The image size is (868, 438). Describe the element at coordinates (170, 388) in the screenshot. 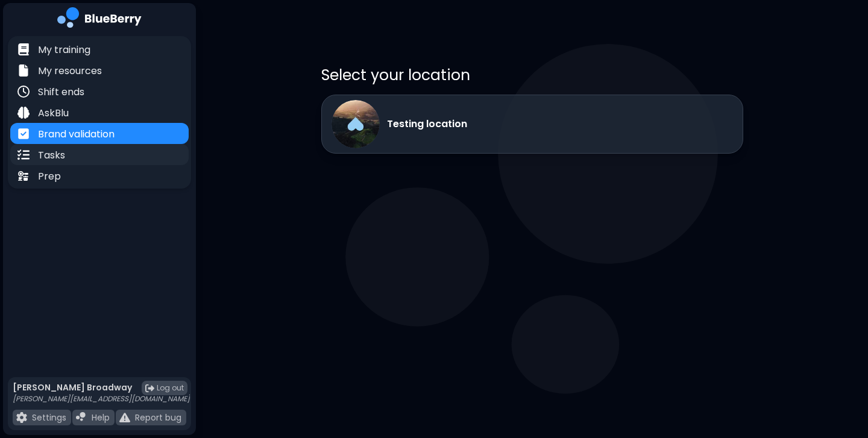

I see `span: Log out` at that location.